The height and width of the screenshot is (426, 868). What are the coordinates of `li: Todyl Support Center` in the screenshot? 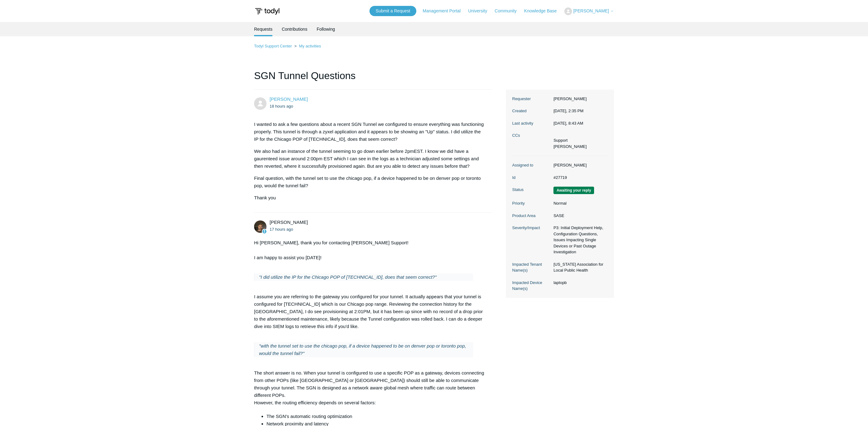 It's located at (274, 46).